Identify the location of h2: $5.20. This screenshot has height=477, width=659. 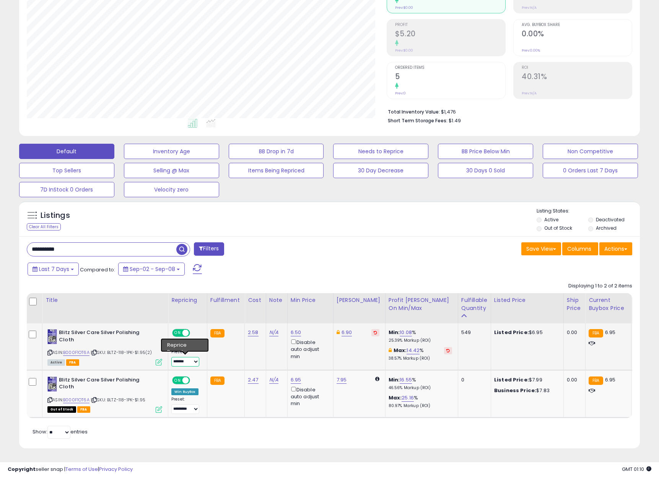
(450, 34).